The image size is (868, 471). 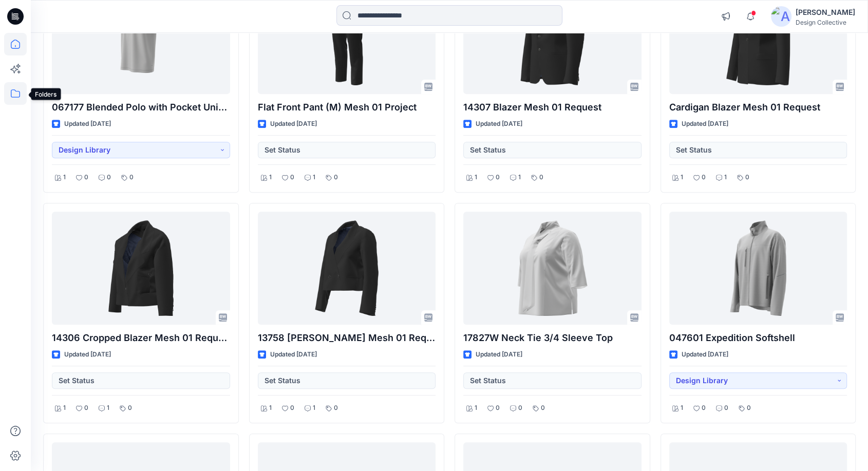 I want to click on div: Design Collective, so click(x=825, y=22).